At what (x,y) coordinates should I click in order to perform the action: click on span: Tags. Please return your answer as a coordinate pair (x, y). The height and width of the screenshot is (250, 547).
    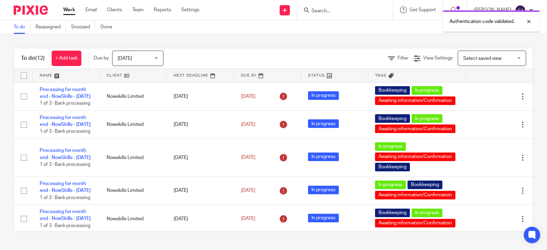
    Looking at the image, I should click on (381, 75).